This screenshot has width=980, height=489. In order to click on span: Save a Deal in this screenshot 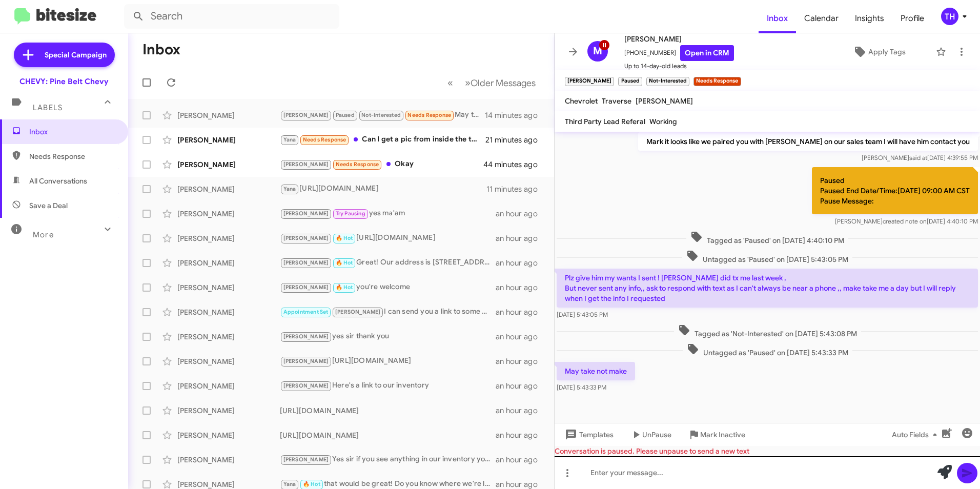, I will do `click(48, 205)`.